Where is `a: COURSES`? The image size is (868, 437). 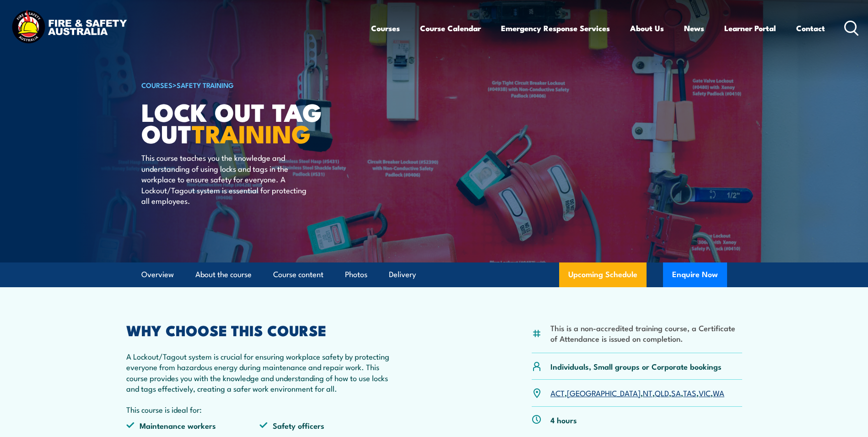
a: COURSES is located at coordinates (157, 85).